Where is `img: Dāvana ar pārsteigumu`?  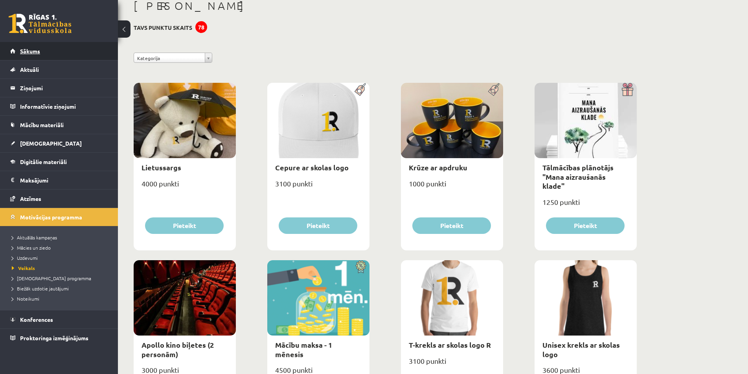 img: Dāvana ar pārsteigumu is located at coordinates (627, 90).